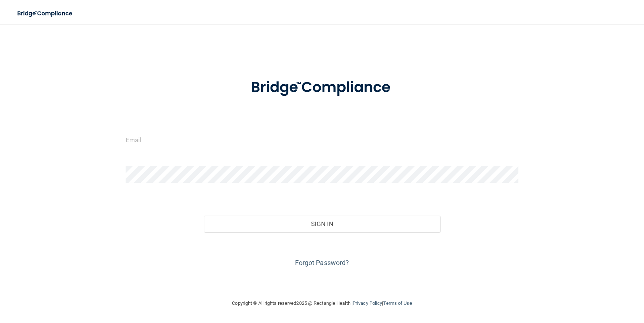 This screenshot has height=323, width=644. I want to click on button: Sign In, so click(322, 224).